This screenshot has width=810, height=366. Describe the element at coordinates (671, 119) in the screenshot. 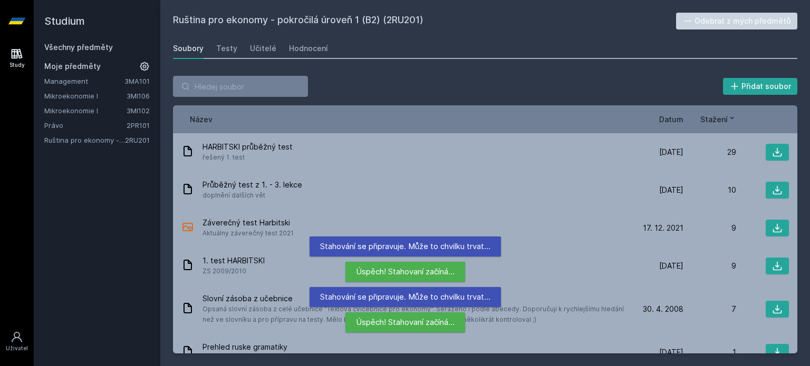

I see `button: Datum` at that location.